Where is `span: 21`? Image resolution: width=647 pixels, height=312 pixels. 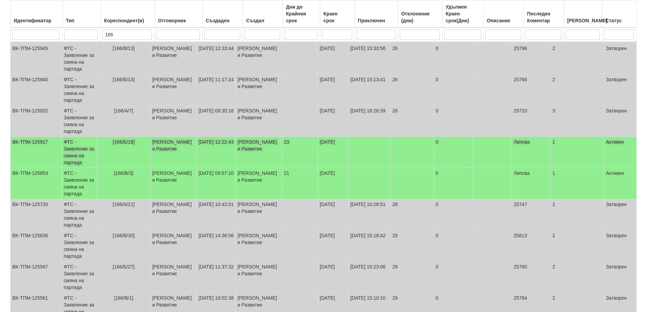
span: 21 is located at coordinates (287, 173).